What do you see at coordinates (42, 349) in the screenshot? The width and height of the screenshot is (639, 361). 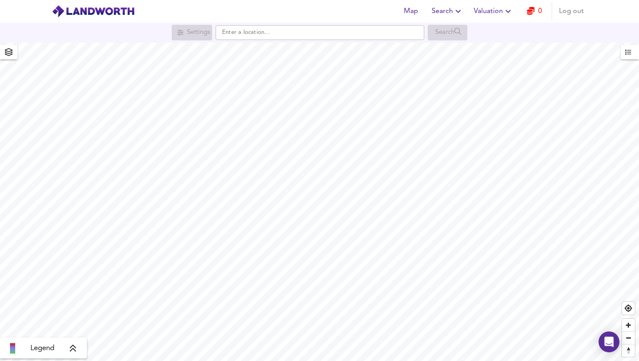 I see `span: Legend` at bounding box center [42, 349].